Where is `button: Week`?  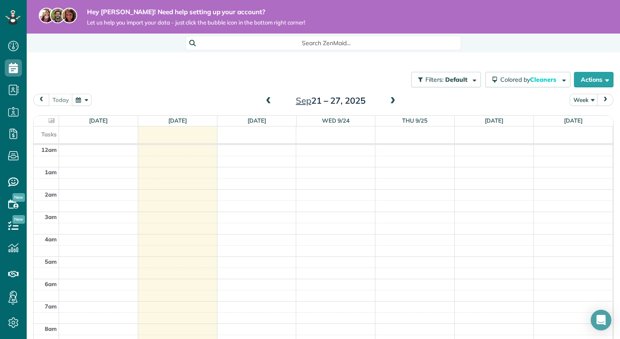 button: Week is located at coordinates (584, 99).